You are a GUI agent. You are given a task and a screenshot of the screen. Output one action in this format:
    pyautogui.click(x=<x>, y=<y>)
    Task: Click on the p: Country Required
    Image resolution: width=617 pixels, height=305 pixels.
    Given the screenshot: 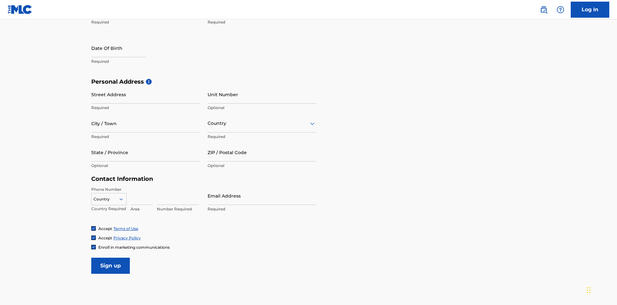 What is the action you would take?
    pyautogui.click(x=109, y=209)
    